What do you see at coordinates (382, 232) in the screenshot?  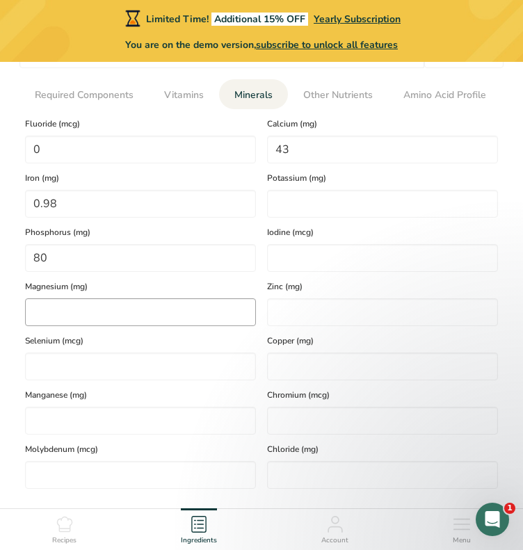 I see `span: Iodine (mcg)` at bounding box center [382, 232].